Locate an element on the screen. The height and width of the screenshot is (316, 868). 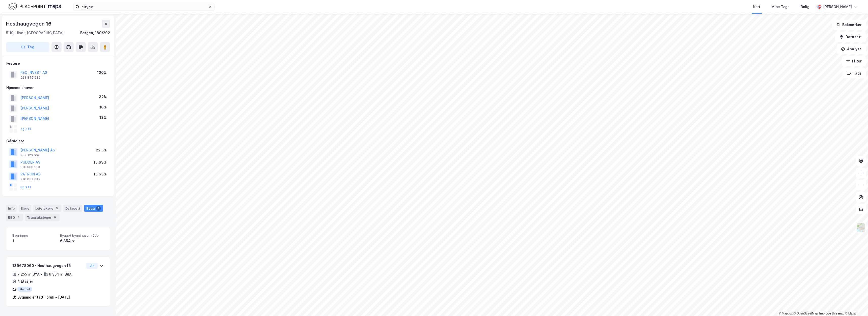
div: Gårdeiere is located at coordinates (58, 141).